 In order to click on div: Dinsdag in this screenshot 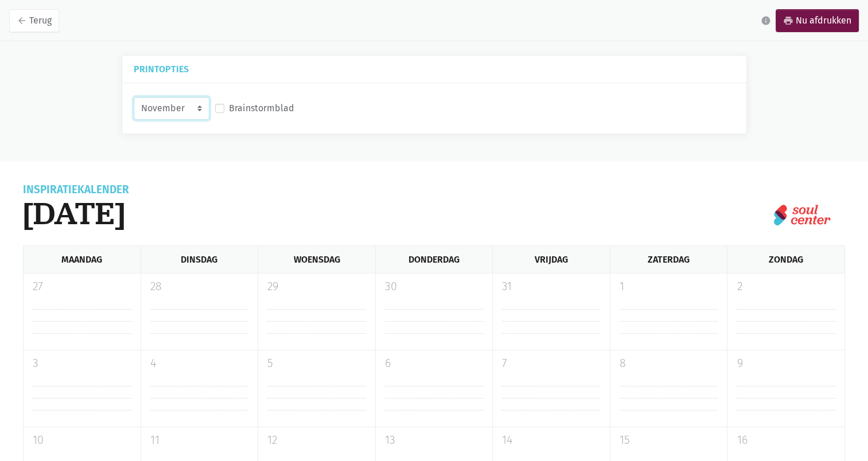, I will do `click(199, 260)`.